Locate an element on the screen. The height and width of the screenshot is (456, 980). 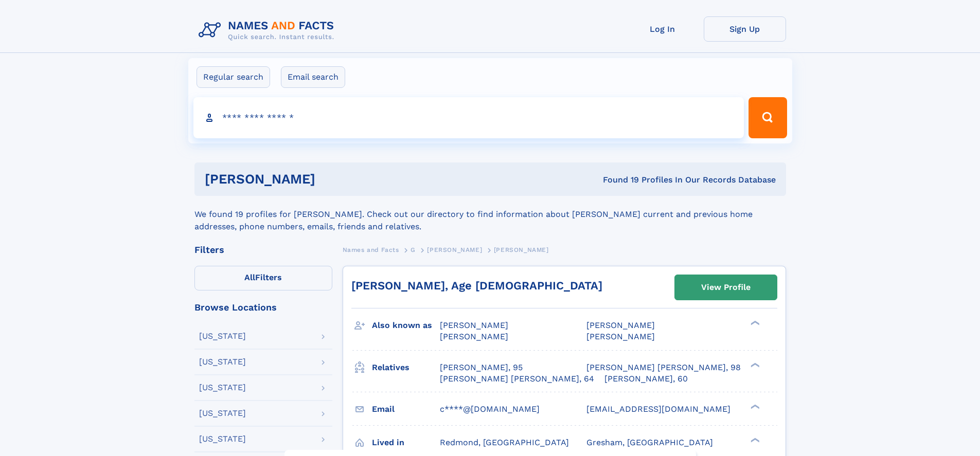
div: Found 19 Profiles In Our Records Database is located at coordinates (618, 180).